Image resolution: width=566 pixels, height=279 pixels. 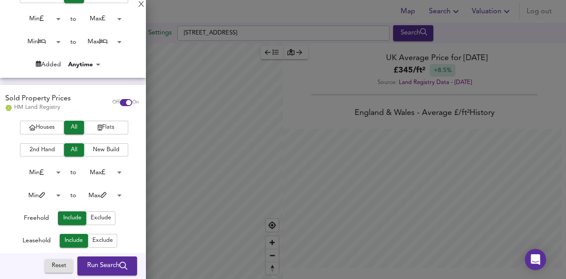 I want to click on button: Reset, so click(x=59, y=266).